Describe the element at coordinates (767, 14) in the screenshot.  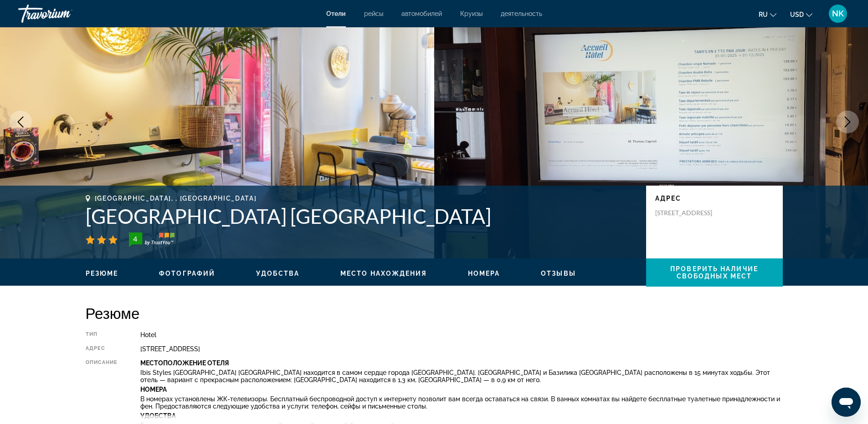
I see `button: Change language` at that location.